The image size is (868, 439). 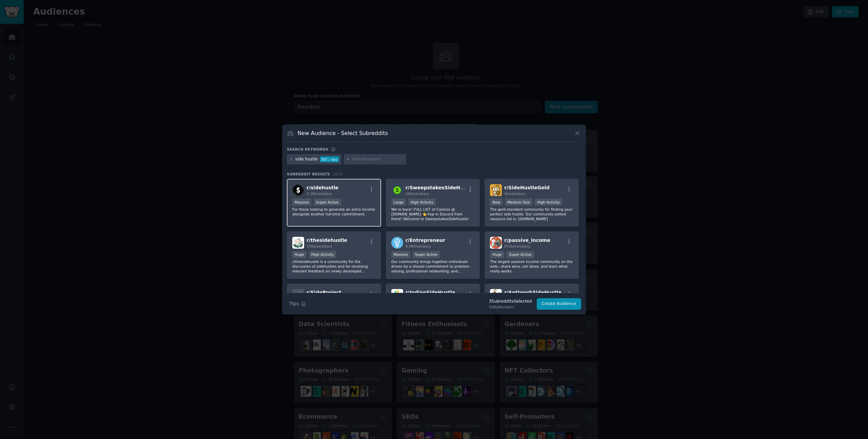 I want to click on img: IndianSideHustle, so click(x=397, y=295).